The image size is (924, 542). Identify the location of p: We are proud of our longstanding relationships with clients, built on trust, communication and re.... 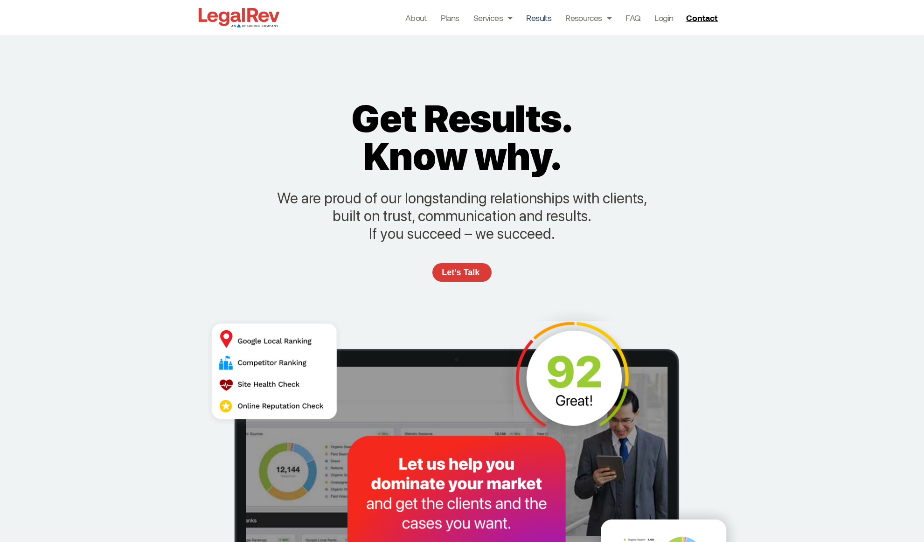
(462, 216).